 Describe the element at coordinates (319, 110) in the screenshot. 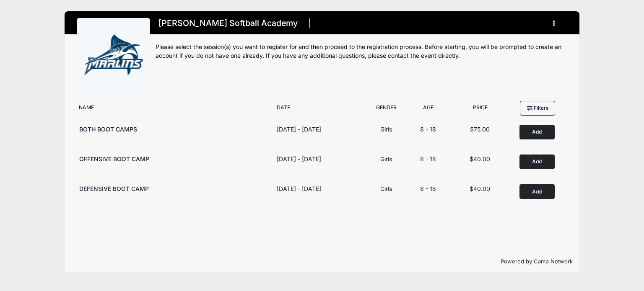

I see `div: Date` at that location.